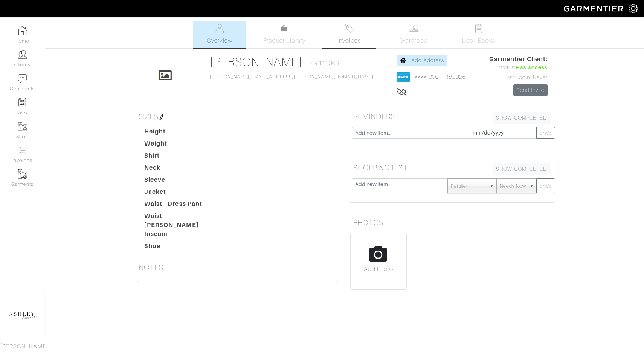 Image resolution: width=644 pixels, height=357 pixels. Describe the element at coordinates (181, 169) in the screenshot. I see `dt: Neck` at that location.